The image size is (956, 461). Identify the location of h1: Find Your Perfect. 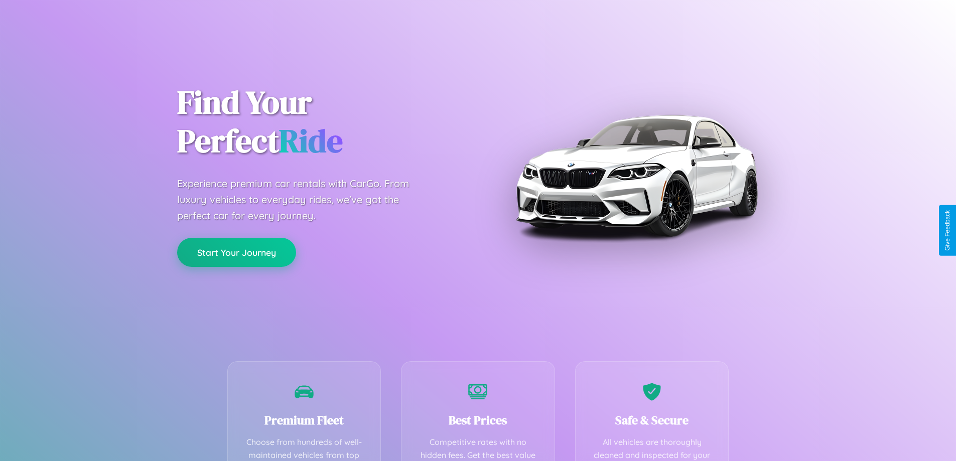
(320, 122).